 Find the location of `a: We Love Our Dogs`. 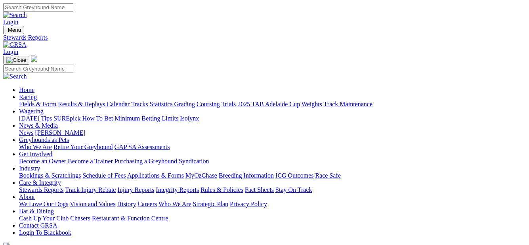

a: We Love Our Dogs is located at coordinates (44, 204).